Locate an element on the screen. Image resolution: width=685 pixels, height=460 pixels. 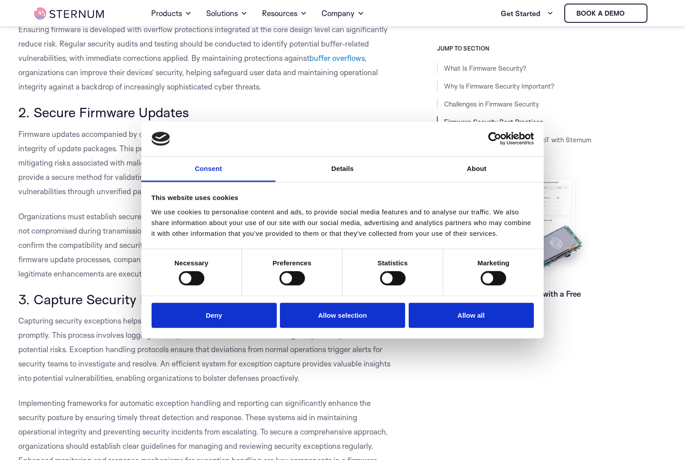
span: Capturing security exceptions helps identify and address potential threats or faults in firmware ... is located at coordinates (204, 349).